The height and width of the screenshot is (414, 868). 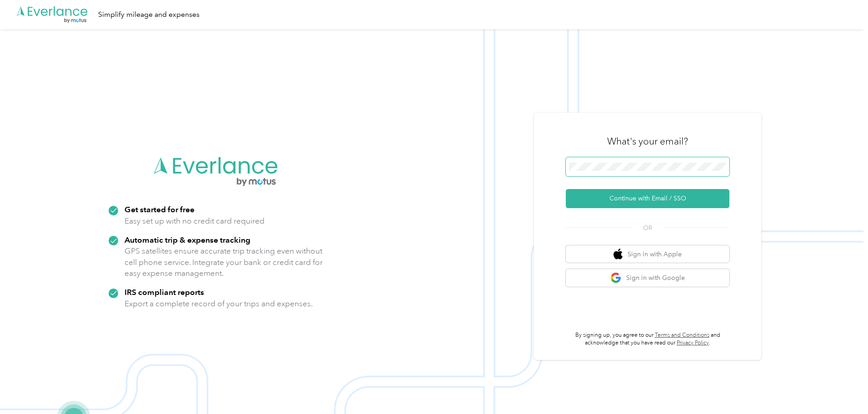 What do you see at coordinates (223, 263) in the screenshot?
I see `p: GPS satellites ensure accurate trip tracking even without cell phone service. Integrate your bank...` at bounding box center [223, 263].